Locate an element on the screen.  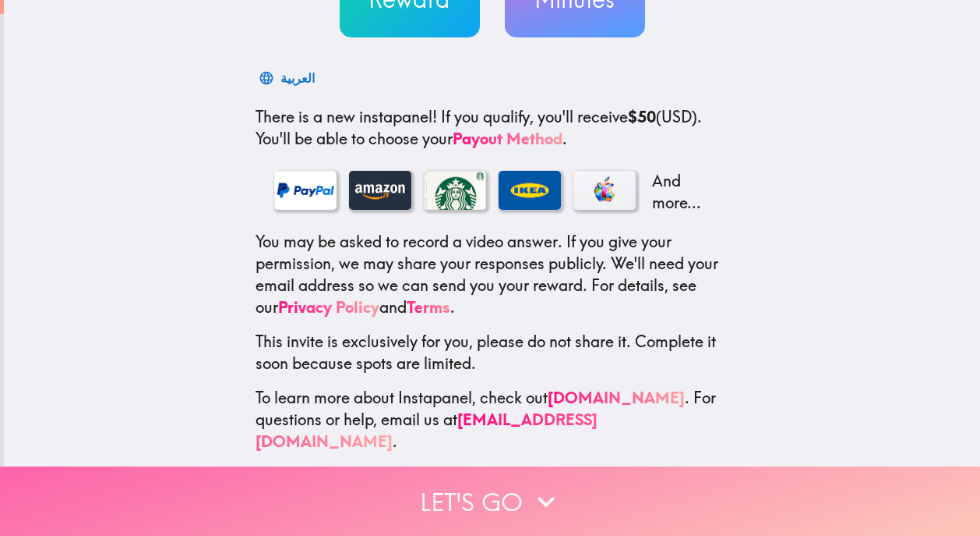
a: Terms is located at coordinates (428, 307).